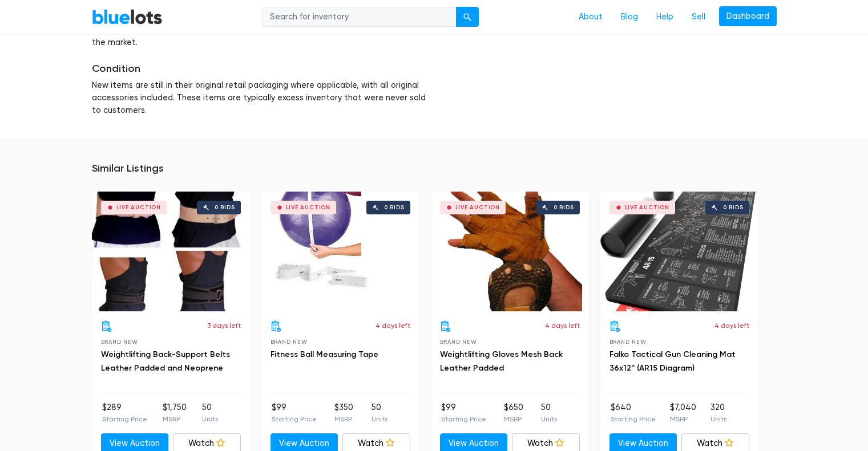 The image size is (868, 451). Describe the element at coordinates (590, 17) in the screenshot. I see `a: About` at that location.